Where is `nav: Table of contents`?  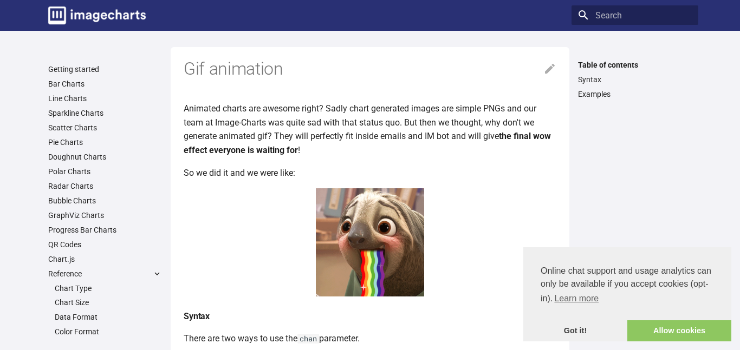 nav: Table of contents is located at coordinates (635, 80).